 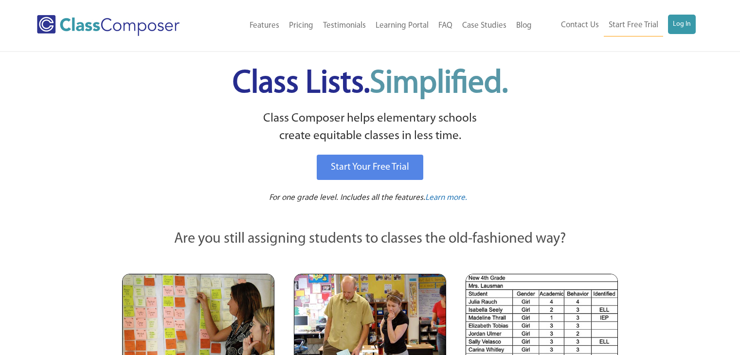 What do you see at coordinates (446, 197) in the screenshot?
I see `span: Learn more.` at bounding box center [446, 197].